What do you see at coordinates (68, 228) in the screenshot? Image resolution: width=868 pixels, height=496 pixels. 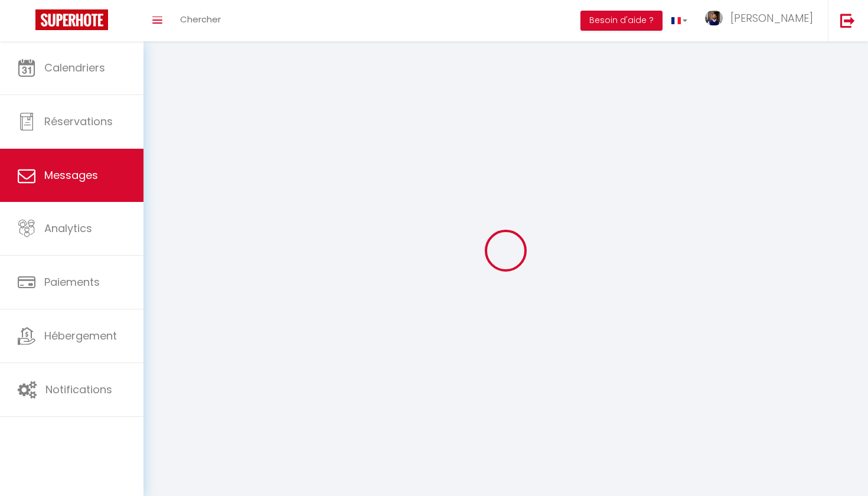 I see `span: Analytics` at bounding box center [68, 228].